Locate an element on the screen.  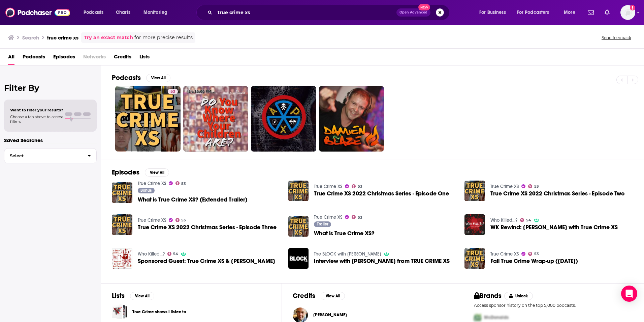
h2: Podcasts is located at coordinates (126, 78).